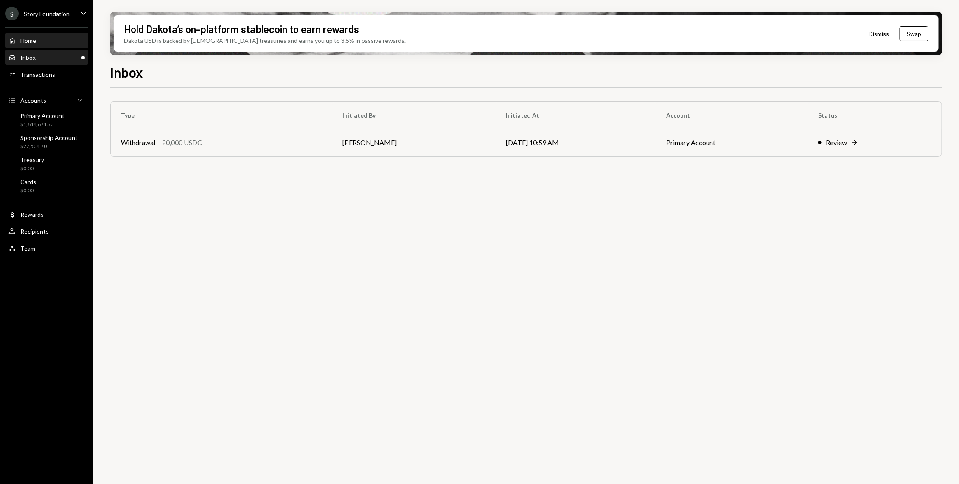 This screenshot has height=484, width=959. What do you see at coordinates (47, 231) in the screenshot?
I see `a: Recipients` at bounding box center [47, 231].